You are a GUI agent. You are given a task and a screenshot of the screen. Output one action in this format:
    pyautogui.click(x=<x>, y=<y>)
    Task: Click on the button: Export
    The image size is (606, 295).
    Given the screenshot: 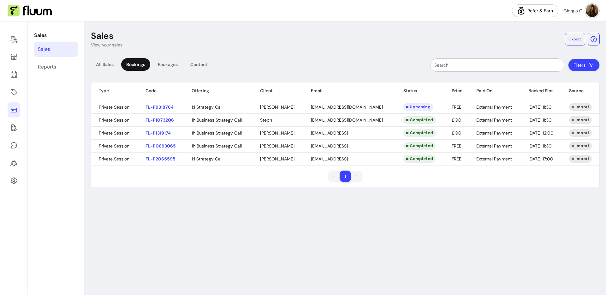 What is the action you would take?
    pyautogui.click(x=575, y=39)
    